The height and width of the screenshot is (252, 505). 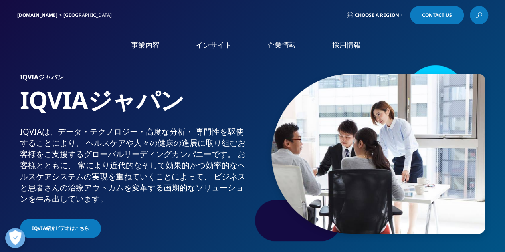 What do you see at coordinates (15, 238) in the screenshot?
I see `button: 優先設定センターを開く` at bounding box center [15, 238].